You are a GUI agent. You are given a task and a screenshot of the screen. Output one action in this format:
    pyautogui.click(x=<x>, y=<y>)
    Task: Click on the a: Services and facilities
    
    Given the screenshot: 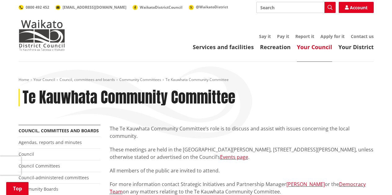 What is the action you would take?
    pyautogui.click(x=223, y=47)
    